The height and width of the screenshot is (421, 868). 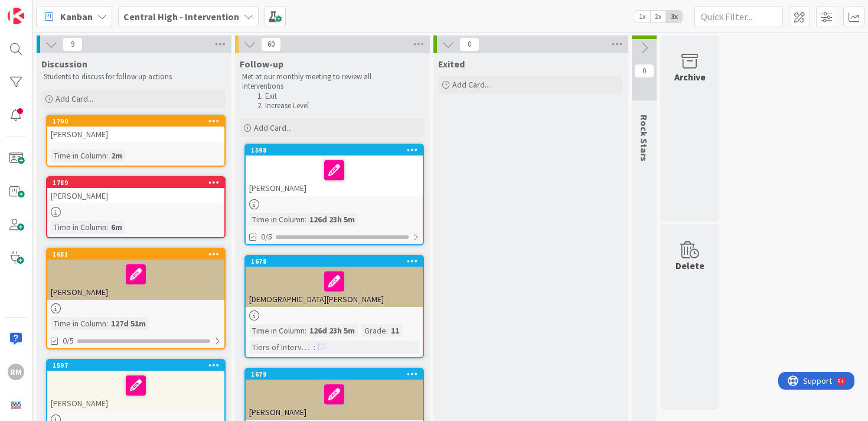 I want to click on span: Discussion, so click(x=64, y=64).